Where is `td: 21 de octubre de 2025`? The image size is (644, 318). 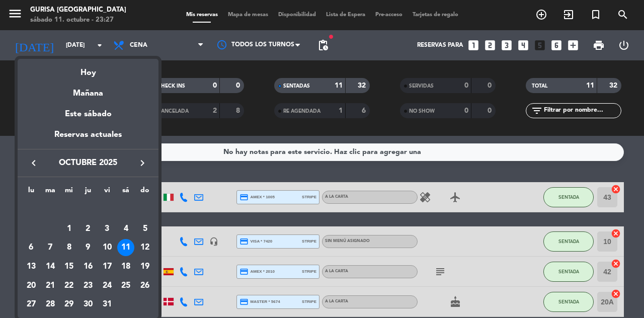 td: 21 de octubre de 2025 is located at coordinates (51, 286).